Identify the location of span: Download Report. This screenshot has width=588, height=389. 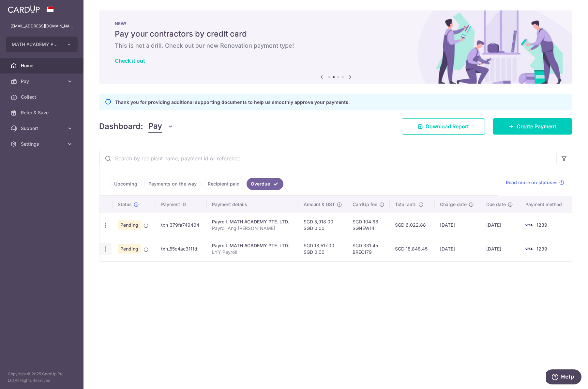
(447, 126).